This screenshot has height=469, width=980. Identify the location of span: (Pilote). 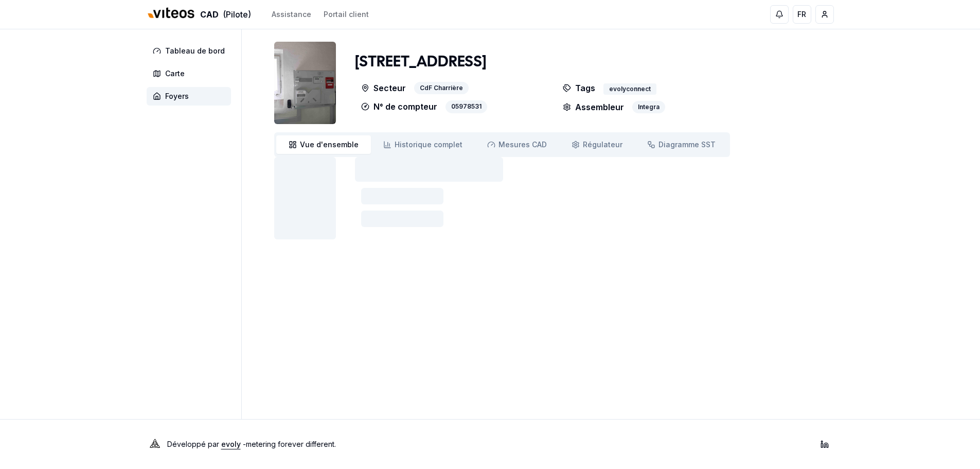
(236, 15).